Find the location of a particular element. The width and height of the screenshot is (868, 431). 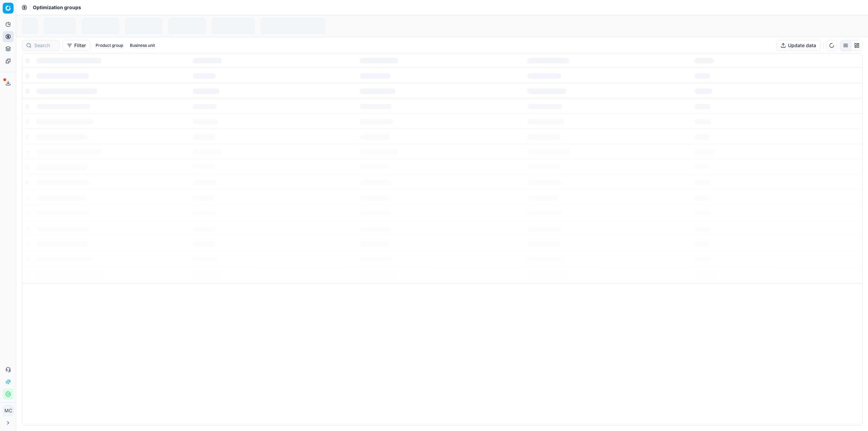

button: Filter is located at coordinates (76, 46).